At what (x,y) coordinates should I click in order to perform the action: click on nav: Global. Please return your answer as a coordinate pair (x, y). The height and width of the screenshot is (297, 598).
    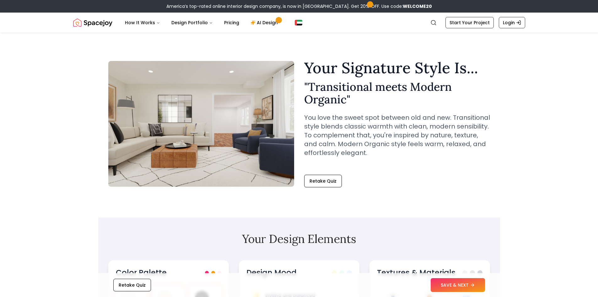
    Looking at the image, I should click on (299, 23).